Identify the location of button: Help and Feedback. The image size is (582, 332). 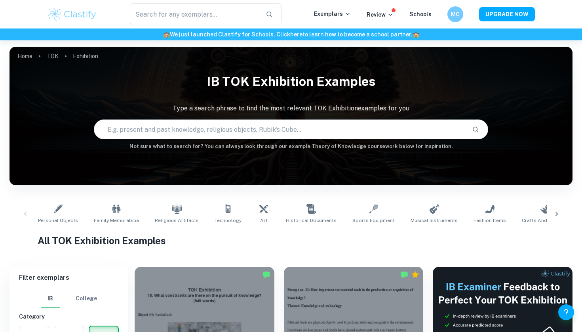
(566, 313).